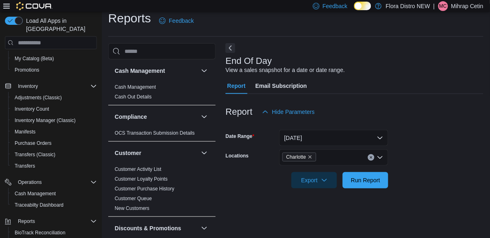 This screenshot has width=490, height=238. Describe the element at coordinates (239, 112) in the screenshot. I see `h3: Report` at that location.